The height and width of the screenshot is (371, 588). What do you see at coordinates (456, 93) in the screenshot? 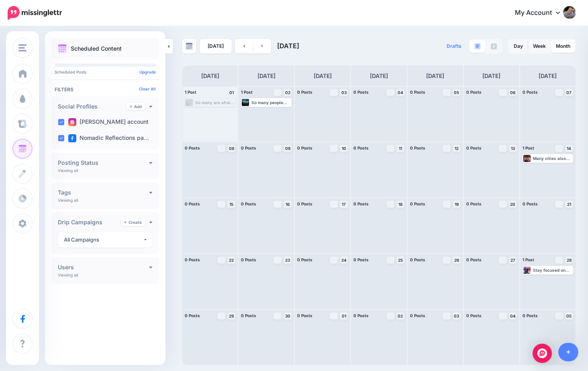
I see `span: 05` at bounding box center [456, 93].